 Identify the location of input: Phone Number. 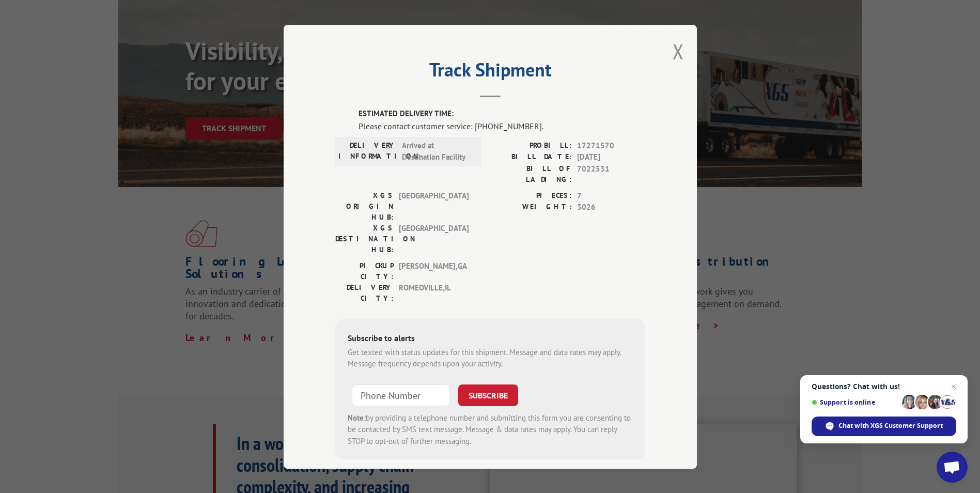
(401, 395).